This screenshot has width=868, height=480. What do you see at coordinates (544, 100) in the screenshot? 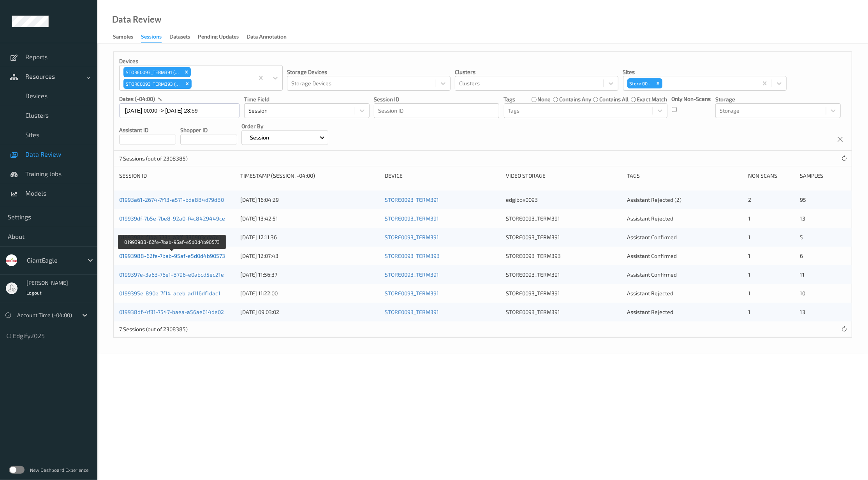
I see `label: none` at bounding box center [544, 100].